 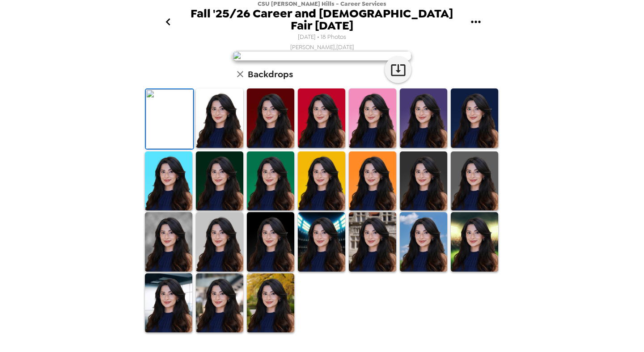 What do you see at coordinates (476, 22) in the screenshot?
I see `button: gallery menu` at bounding box center [476, 22].